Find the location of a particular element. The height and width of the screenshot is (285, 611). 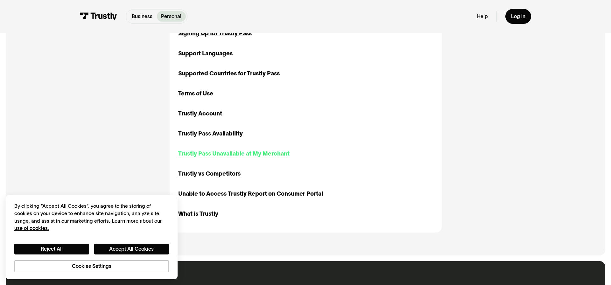

a: Personal is located at coordinates (171, 16).